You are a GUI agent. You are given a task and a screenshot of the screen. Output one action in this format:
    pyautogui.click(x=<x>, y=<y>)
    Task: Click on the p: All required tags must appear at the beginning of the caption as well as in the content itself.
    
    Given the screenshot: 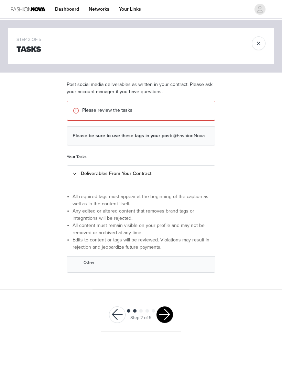 What is the action you would take?
    pyautogui.click(x=141, y=200)
    